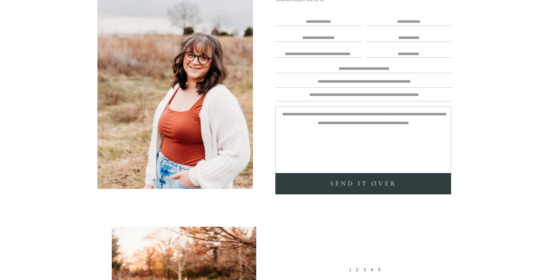  I want to click on a: 4, so click(373, 270).